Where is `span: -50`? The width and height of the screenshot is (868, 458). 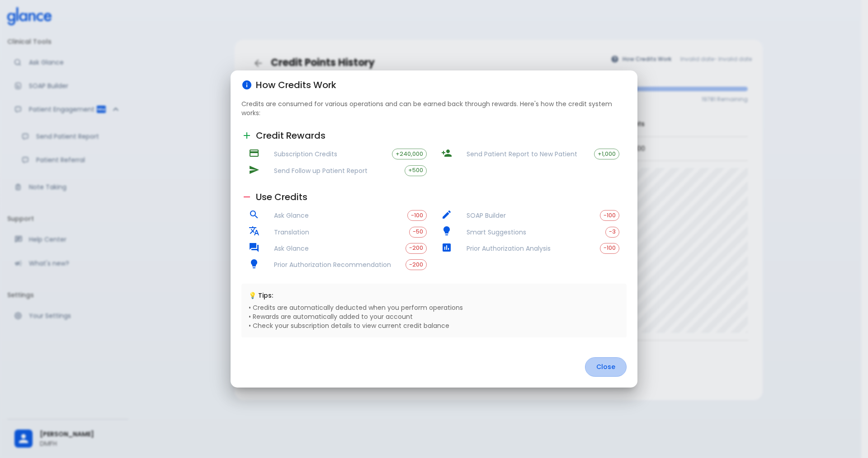 span: -50 is located at coordinates (418, 232).